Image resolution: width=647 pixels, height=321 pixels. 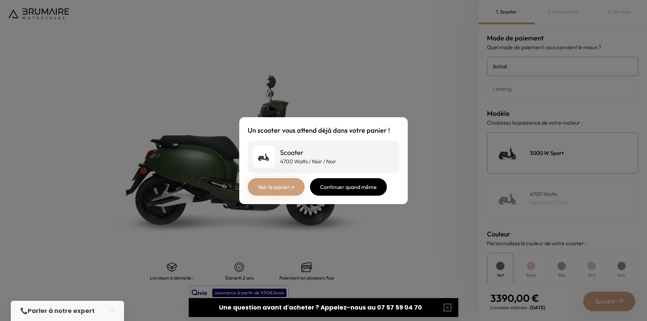 What do you see at coordinates (319, 130) in the screenshot?
I see `h2: Un scooter vous attend déjà dans votre panier !` at bounding box center [319, 130].